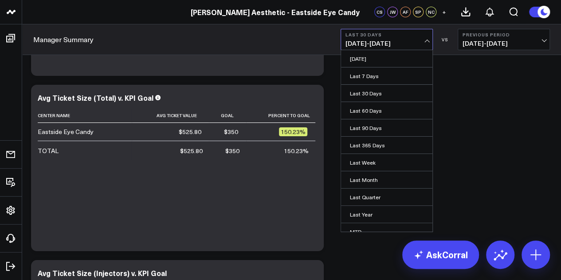 This screenshot has height=280, width=561. I want to click on div: AF, so click(405, 12).